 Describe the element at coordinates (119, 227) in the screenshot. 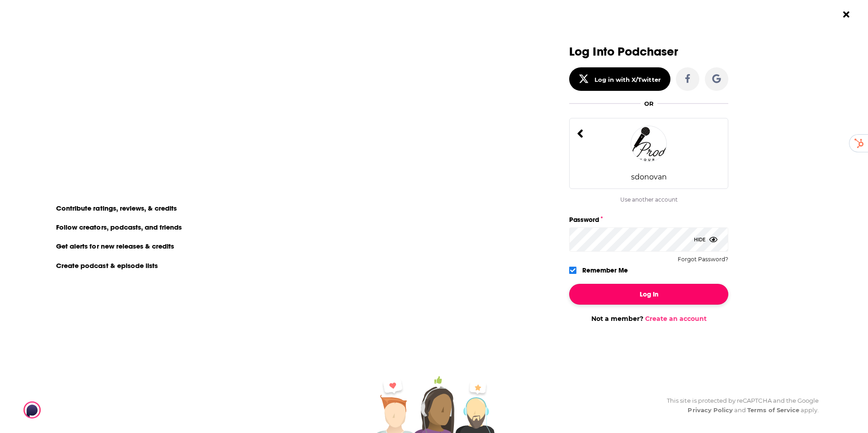

I see `li: Follow creators, podcasts, and friends` at that location.